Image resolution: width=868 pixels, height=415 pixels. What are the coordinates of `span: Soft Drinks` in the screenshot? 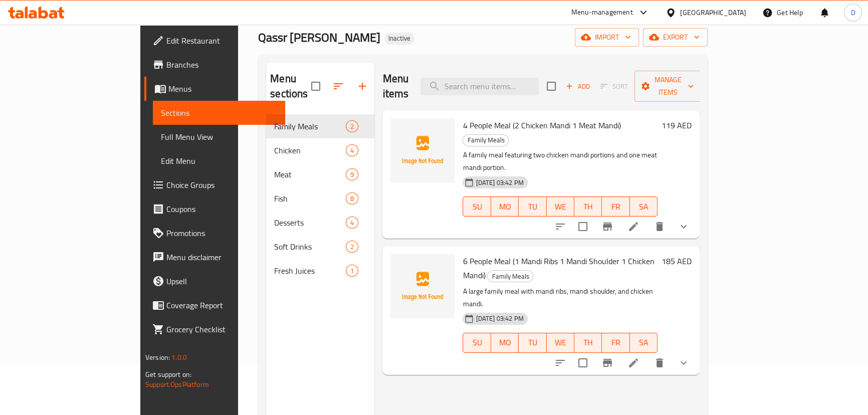 It's located at (310, 246).